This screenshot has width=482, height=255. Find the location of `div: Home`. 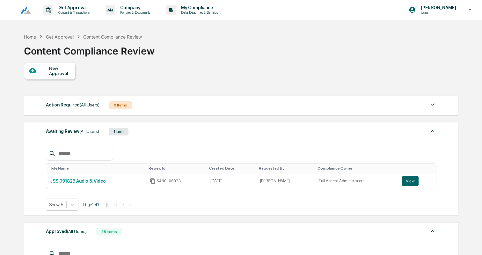

div: Home is located at coordinates (30, 37).